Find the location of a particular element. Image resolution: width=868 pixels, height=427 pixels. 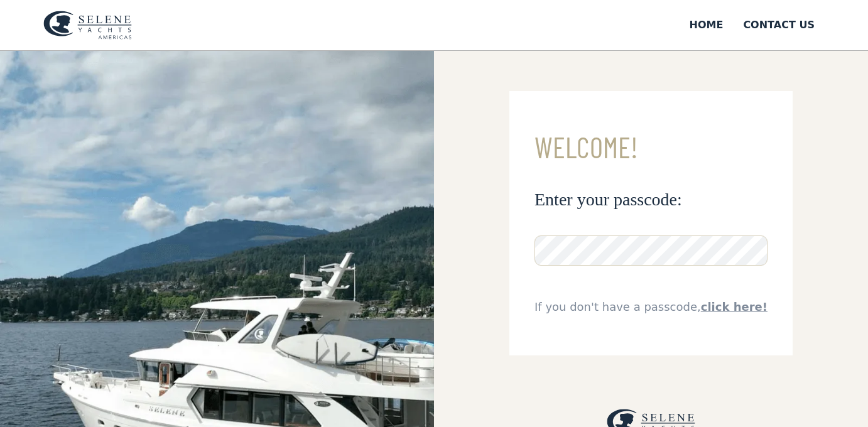

h3: Enter your passcode: is located at coordinates (651, 199).